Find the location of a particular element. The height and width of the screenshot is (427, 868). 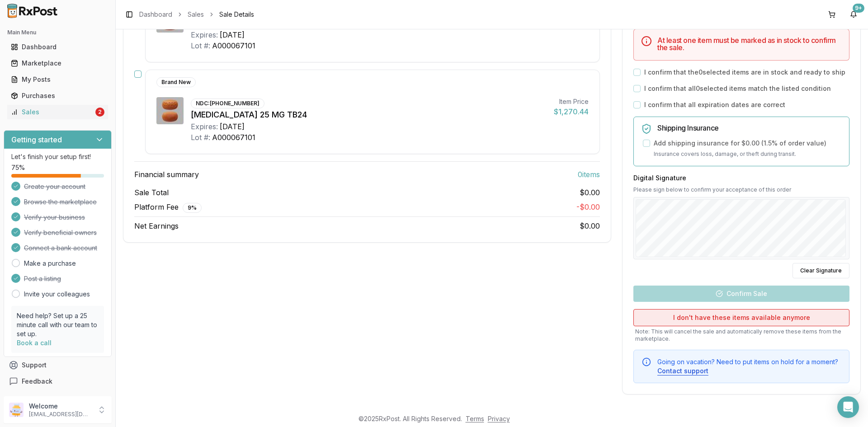

a: Sales is located at coordinates (196, 15).